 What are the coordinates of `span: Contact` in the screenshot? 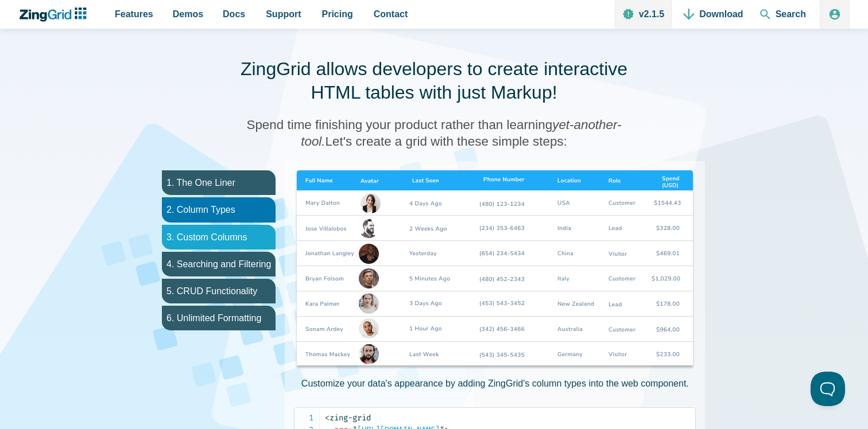 It's located at (391, 14).